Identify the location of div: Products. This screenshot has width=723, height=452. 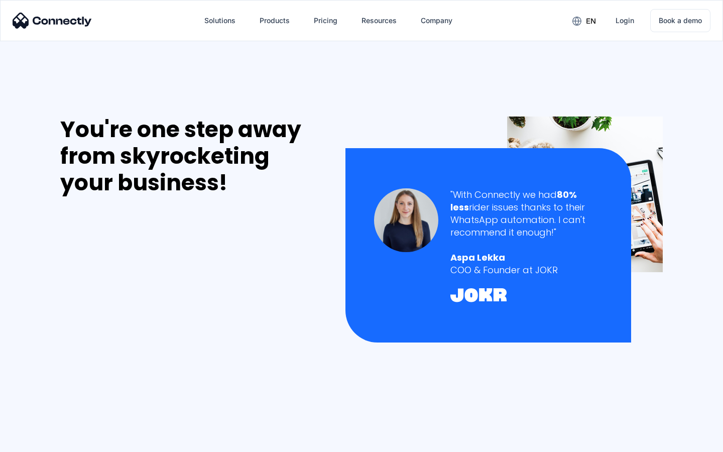
(275, 21).